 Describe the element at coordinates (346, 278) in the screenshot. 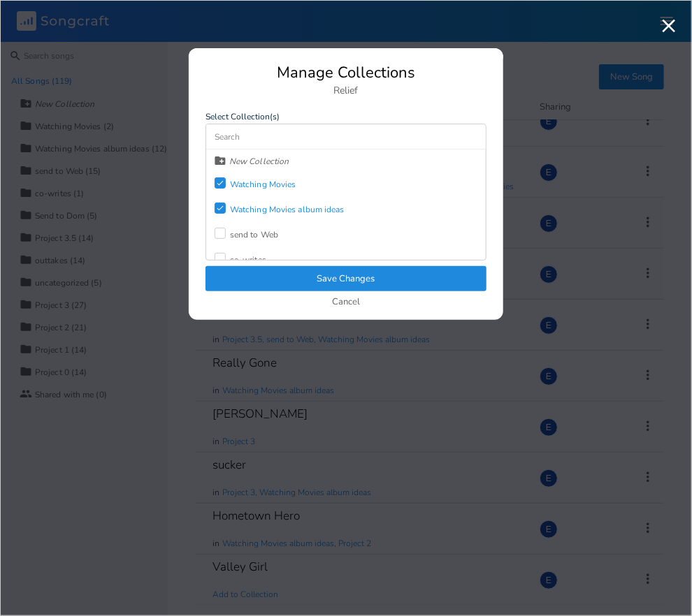

I see `button: Save Changes` at that location.